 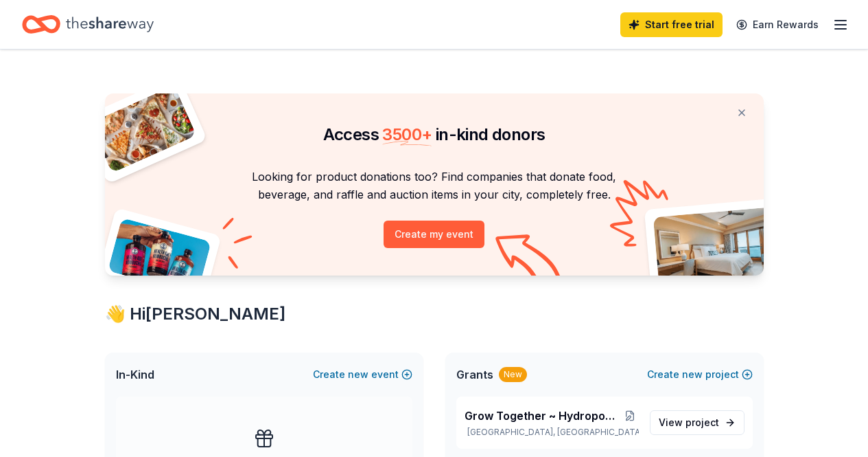 What do you see at coordinates (700, 374) in the screenshot?
I see `button: Createnewproject` at bounding box center [700, 374].